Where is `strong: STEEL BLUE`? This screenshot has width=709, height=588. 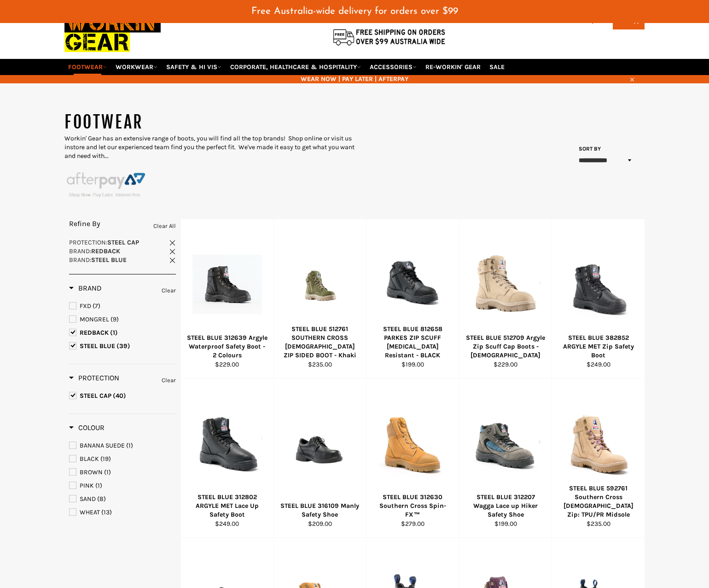
strong: STEEL BLUE is located at coordinates (109, 260).